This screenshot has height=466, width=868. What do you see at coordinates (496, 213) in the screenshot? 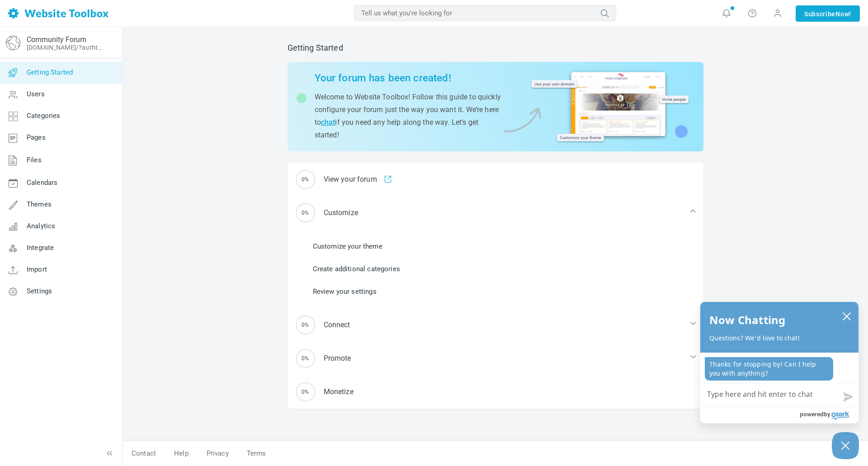
I see `div: Customize` at bounding box center [496, 213].